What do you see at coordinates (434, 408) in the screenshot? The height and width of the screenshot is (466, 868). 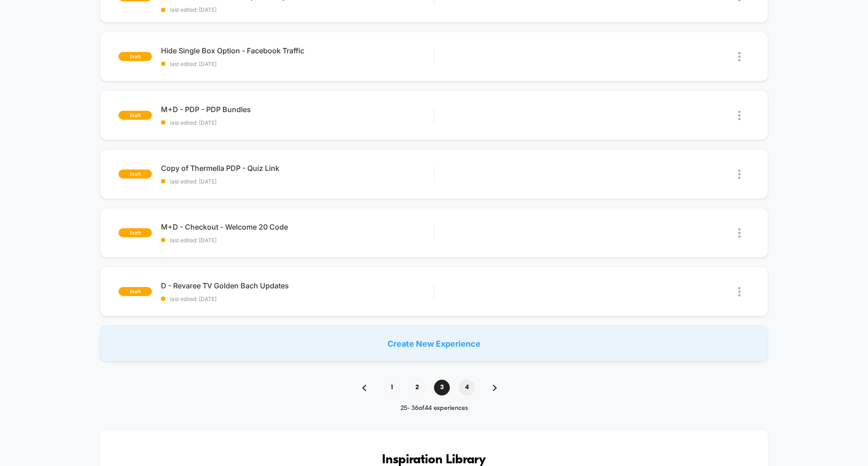 I see `div: 25 - 36 of 44 experiences` at bounding box center [434, 408].